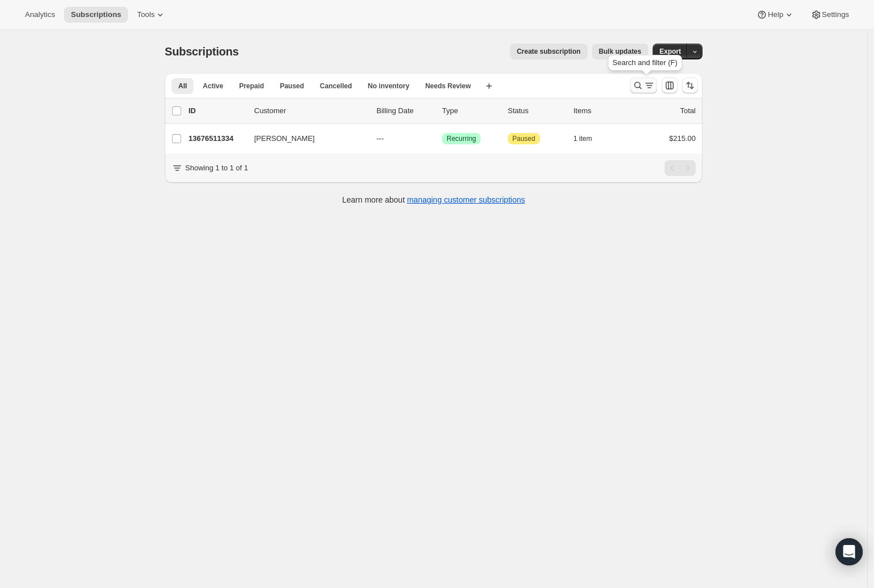 The image size is (874, 588). Describe the element at coordinates (549, 52) in the screenshot. I see `span: Create subscription` at that location.